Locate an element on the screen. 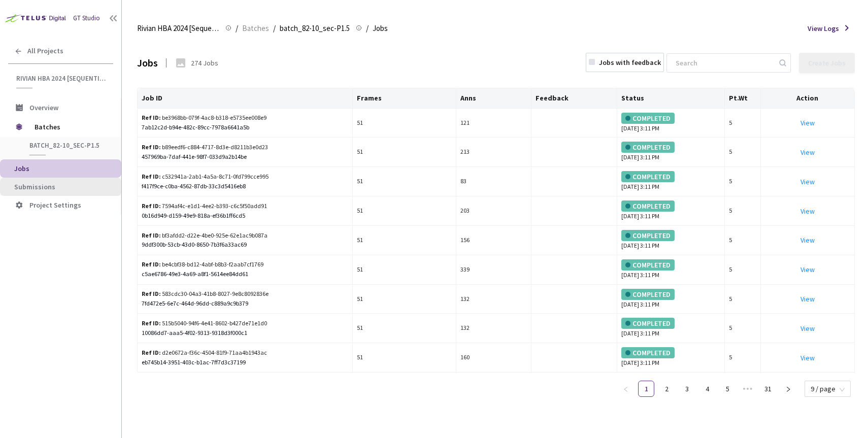  th: Job ID is located at coordinates (245, 98).